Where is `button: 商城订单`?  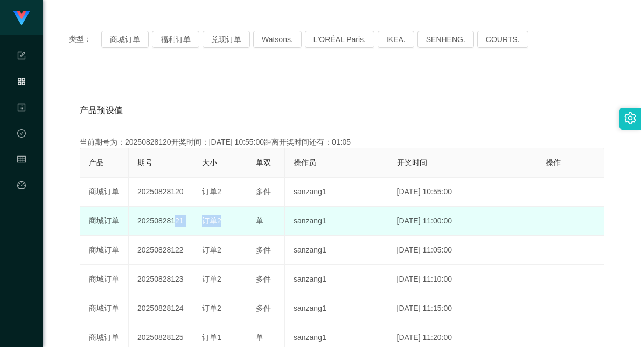 button: 商城订单 is located at coordinates (125, 39).